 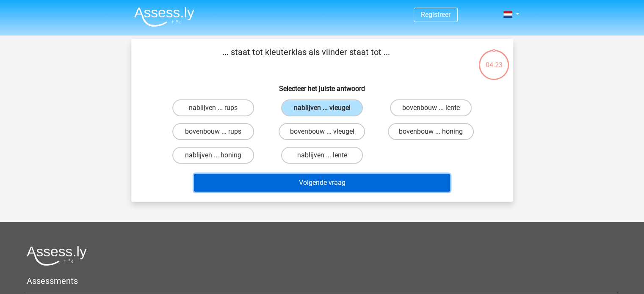 What do you see at coordinates (321, 155) in the screenshot?
I see `label: nablijven ... lente` at bounding box center [321, 155].